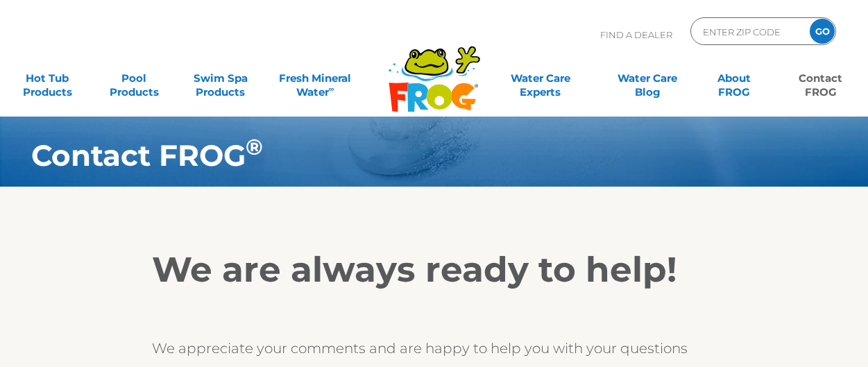 The image size is (868, 367). I want to click on a: Swim SpaProducts, so click(220, 78).